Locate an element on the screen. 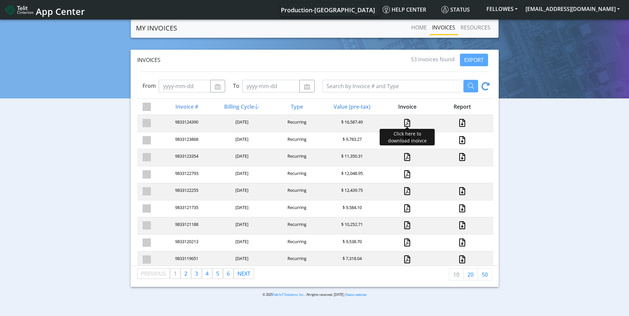 The height and width of the screenshot is (316, 629). div: Invoice is located at coordinates (406, 107).